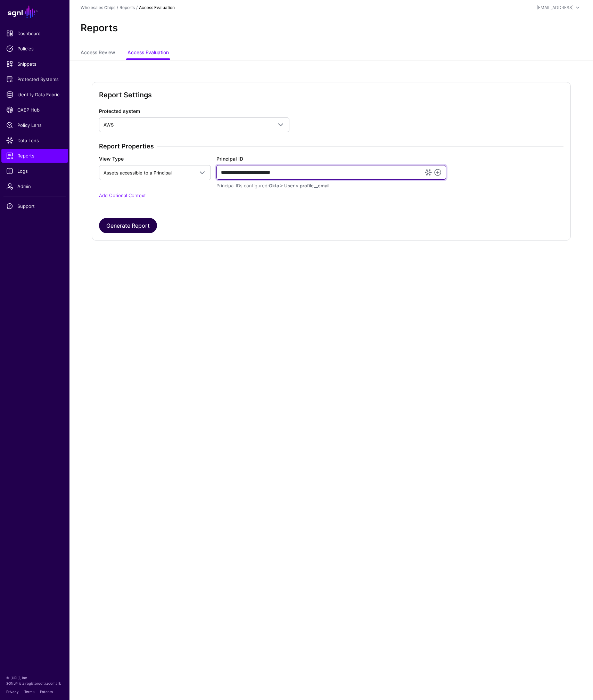 This screenshot has width=593, height=700. I want to click on a: Terms, so click(29, 692).